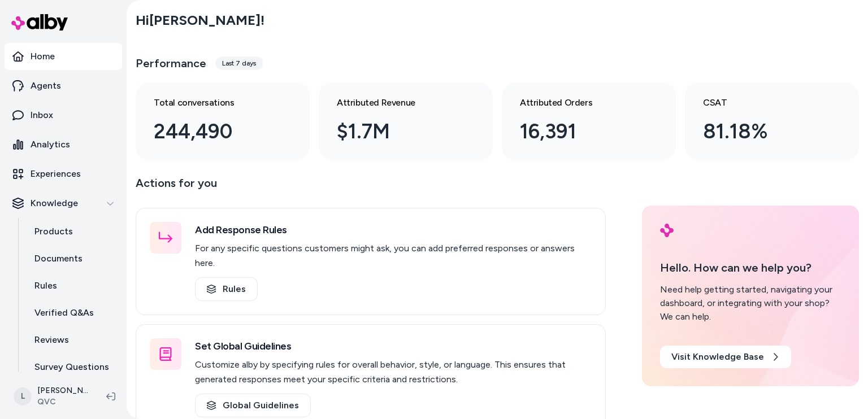 The image size is (868, 419). Describe the element at coordinates (397, 132) in the screenshot. I see `div: $1.7M` at that location.